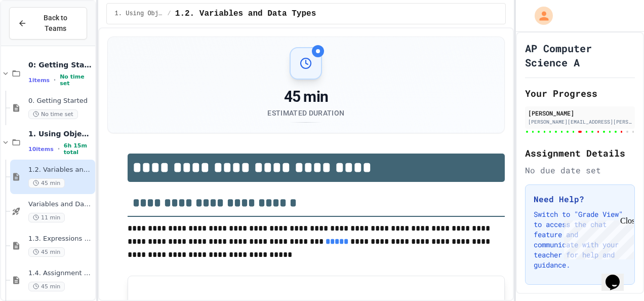  I want to click on span: 1.3. Expressions and Output [New], so click(61, 238).